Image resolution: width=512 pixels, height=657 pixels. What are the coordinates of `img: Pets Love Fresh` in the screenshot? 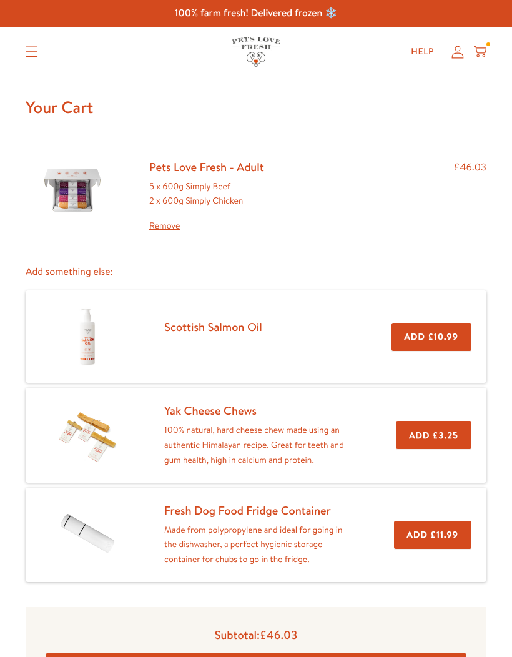 It's located at (256, 51).